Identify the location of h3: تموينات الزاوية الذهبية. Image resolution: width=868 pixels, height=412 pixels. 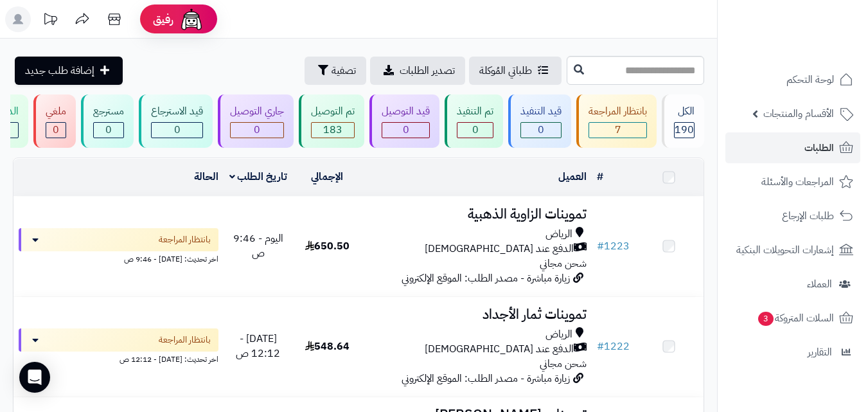
(477, 214).